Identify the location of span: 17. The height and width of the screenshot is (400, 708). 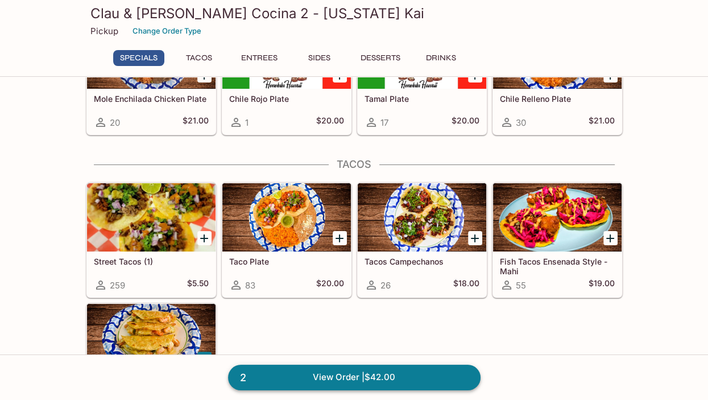
(384, 122).